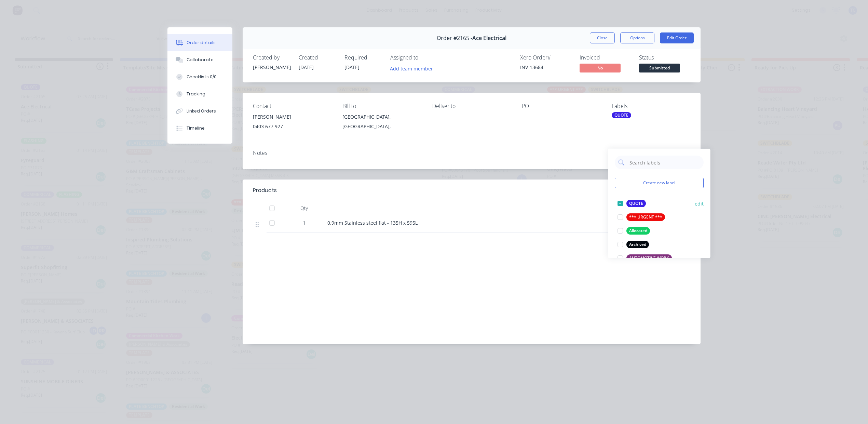  Describe the element at coordinates (471, 153) in the screenshot. I see `div: Notes` at that location.